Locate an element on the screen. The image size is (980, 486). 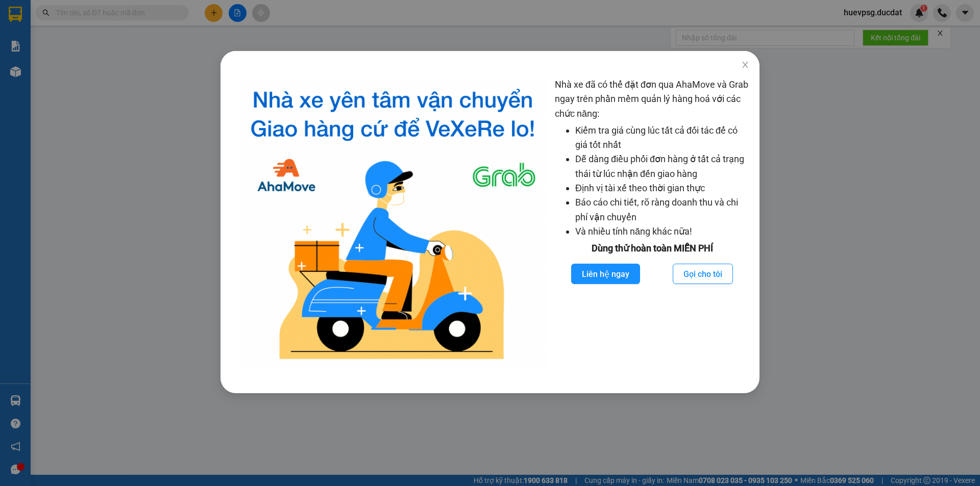
span: Liên hệ ngay is located at coordinates (605, 274).